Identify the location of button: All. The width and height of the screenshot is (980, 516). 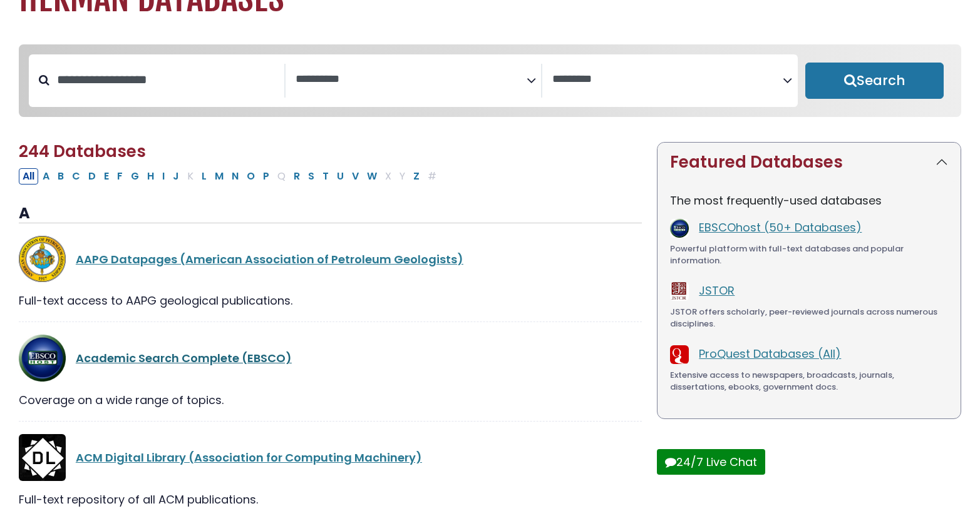
(28, 177).